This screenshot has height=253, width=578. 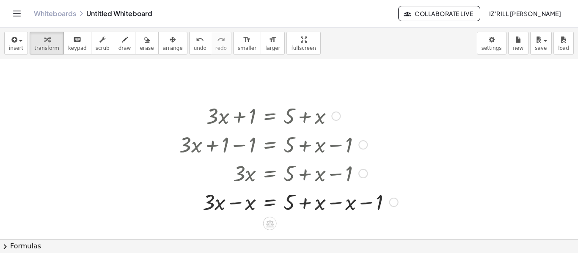 What do you see at coordinates (77, 43) in the screenshot?
I see `button: keyboardkeypad` at bounding box center [77, 43].